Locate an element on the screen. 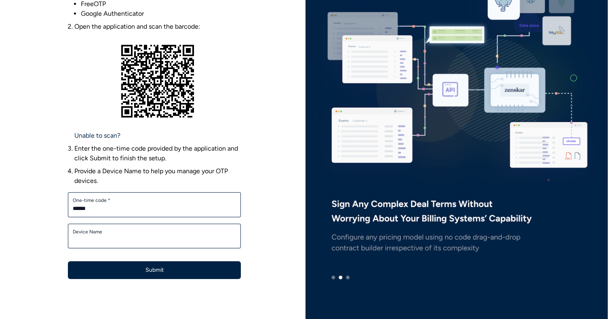 The image size is (611, 319). label: One-time code * is located at coordinates (154, 200).